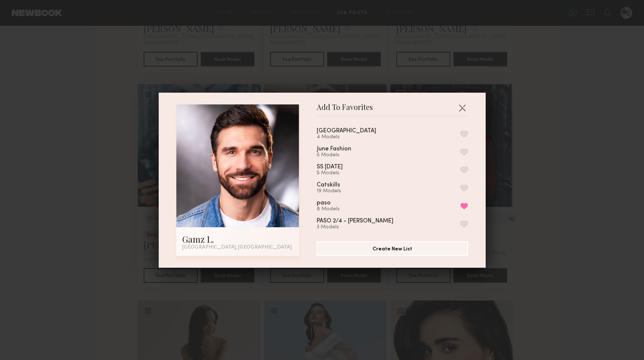 The height and width of the screenshot is (360, 644). I want to click on div: June Fashion, so click(334, 149).